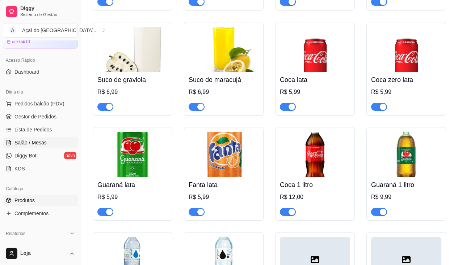 This screenshot has height=265, width=458. Describe the element at coordinates (40, 156) in the screenshot. I see `a: Diggy Botnovo` at that location.